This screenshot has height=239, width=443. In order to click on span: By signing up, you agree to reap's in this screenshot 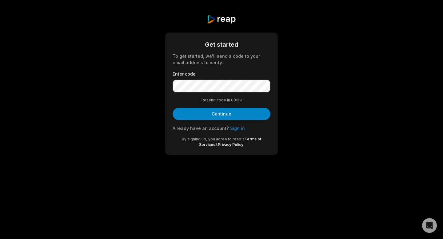, I will do `click(213, 139)`.